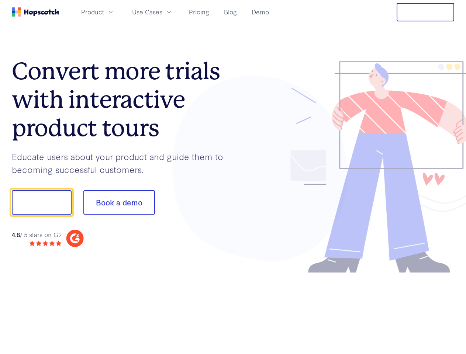 Image resolution: width=466 pixels, height=354 pixels. Describe the element at coordinates (119, 203) in the screenshot. I see `a: Book a demo` at that location.